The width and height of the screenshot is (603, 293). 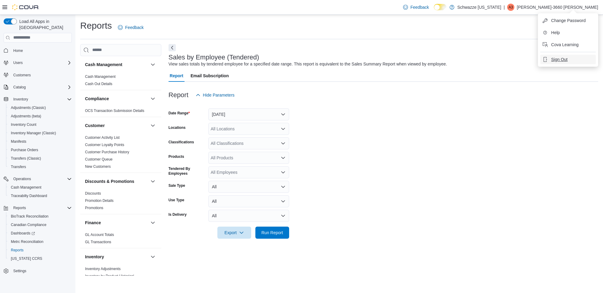 What do you see at coordinates (177, 200) in the screenshot?
I see `label: Use Type` at bounding box center [177, 200].